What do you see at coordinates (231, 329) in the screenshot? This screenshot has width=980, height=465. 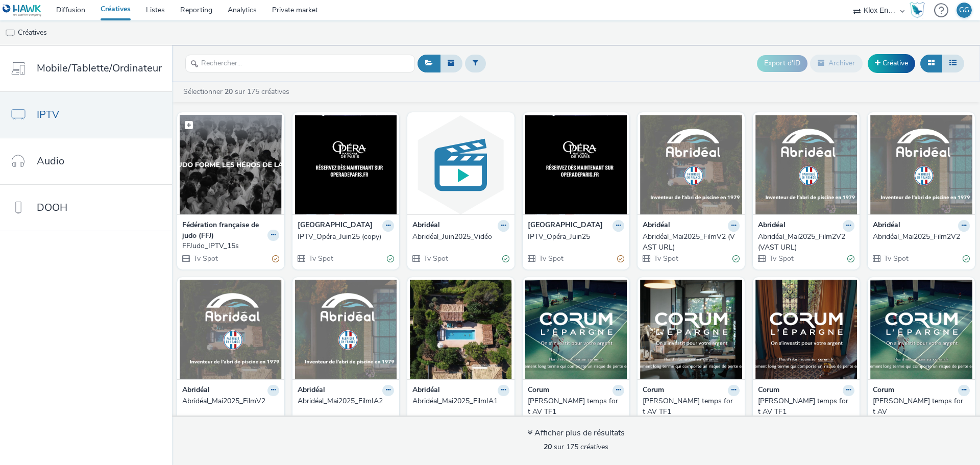 I see `img: Abridéal_Mai2025_FilmV2 visual` at bounding box center [231, 329].